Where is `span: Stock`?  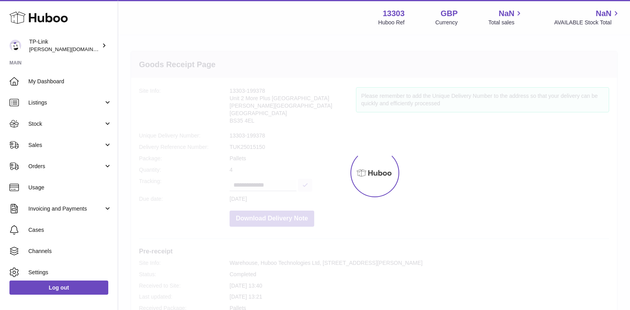 span: Stock is located at coordinates (66, 124).